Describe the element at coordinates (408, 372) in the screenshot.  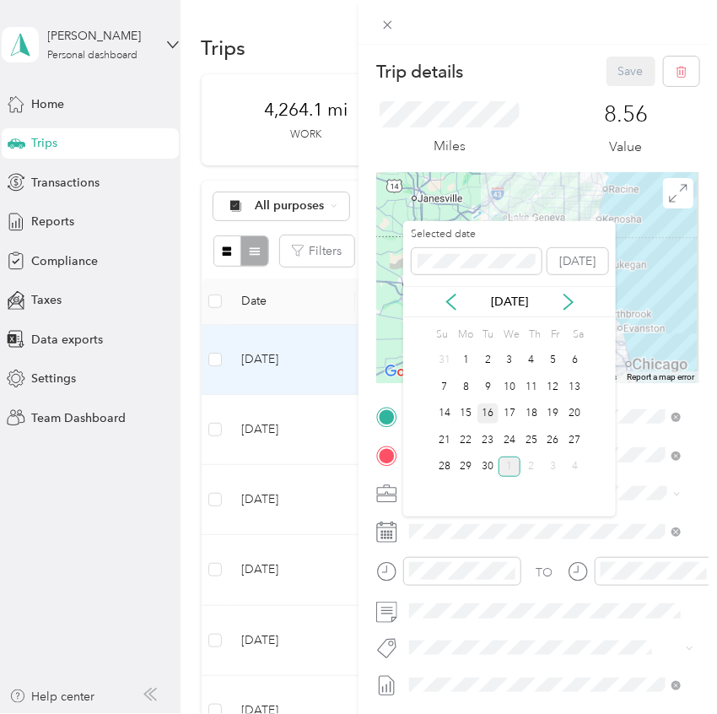
I see `img: Google` at that location.